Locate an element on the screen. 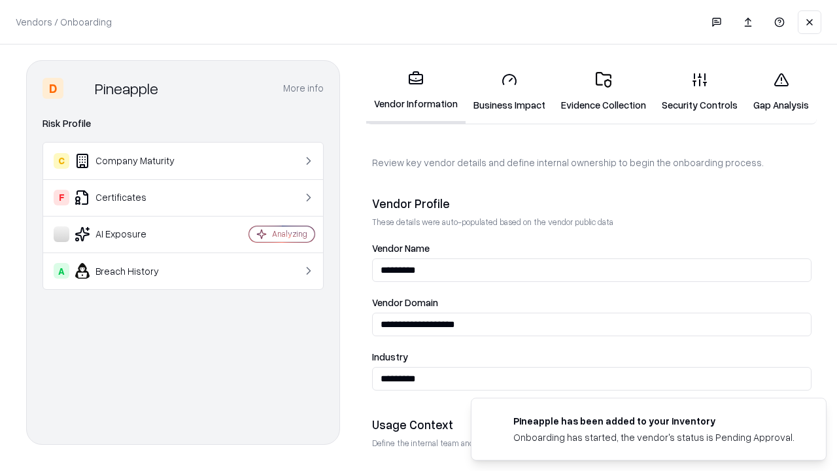 This screenshot has height=471, width=837. div: Breach History is located at coordinates (131, 271).